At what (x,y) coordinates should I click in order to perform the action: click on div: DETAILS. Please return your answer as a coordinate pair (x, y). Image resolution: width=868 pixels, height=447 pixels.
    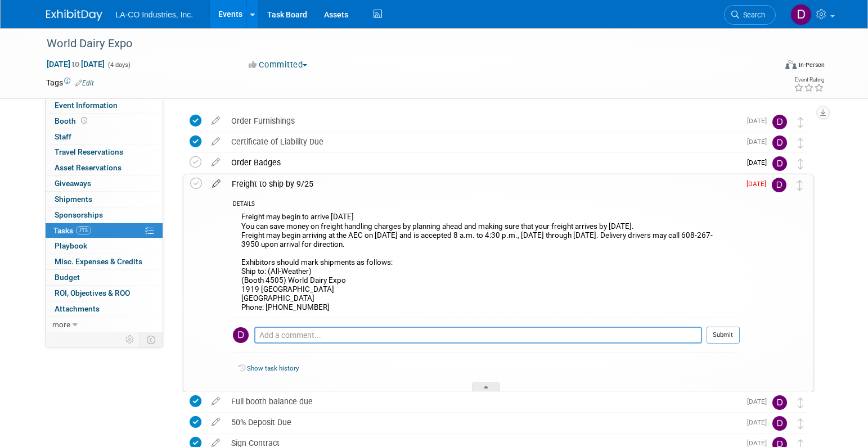
    Looking at the image, I should click on (486, 205).